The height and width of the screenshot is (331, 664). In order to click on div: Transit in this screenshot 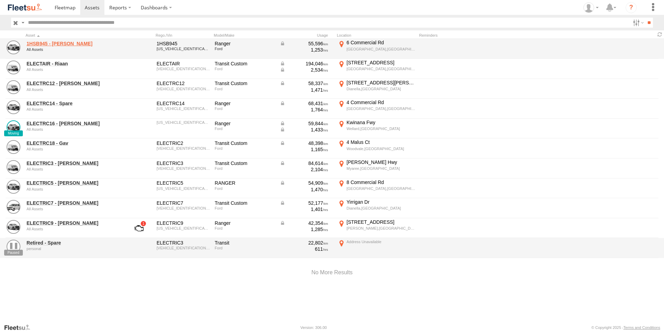, I will do `click(245, 243)`.